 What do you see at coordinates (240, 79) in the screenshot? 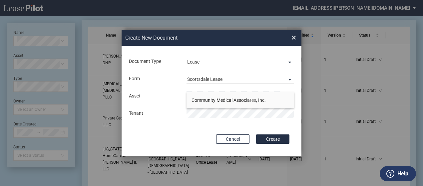
I see `md-select: Lease Form: Scottsdale Lease` at bounding box center [240, 79].